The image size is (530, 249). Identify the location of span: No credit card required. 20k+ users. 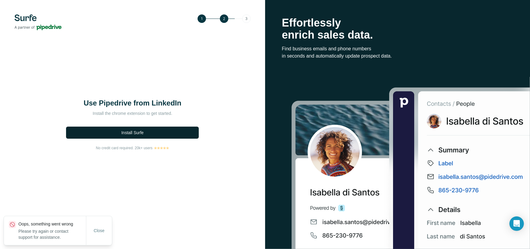
(124, 148).